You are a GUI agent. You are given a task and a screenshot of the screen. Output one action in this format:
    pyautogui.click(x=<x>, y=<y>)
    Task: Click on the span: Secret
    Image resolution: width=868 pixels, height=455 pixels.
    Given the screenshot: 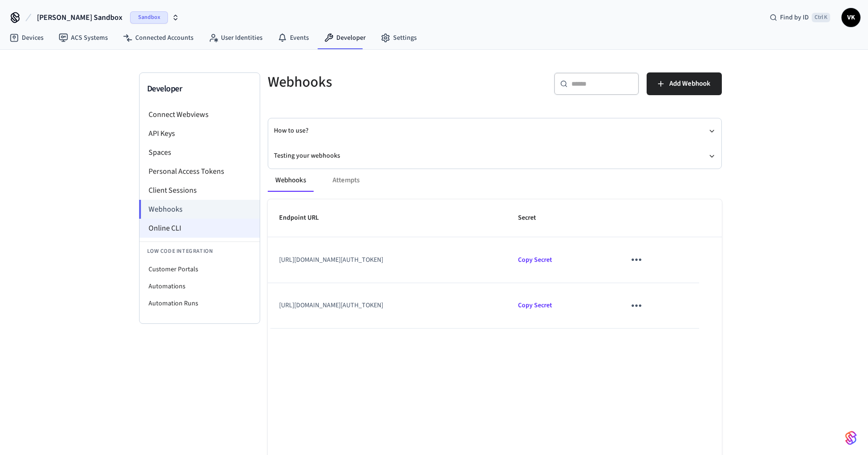 What is the action you would take?
    pyautogui.click(x=533, y=218)
    